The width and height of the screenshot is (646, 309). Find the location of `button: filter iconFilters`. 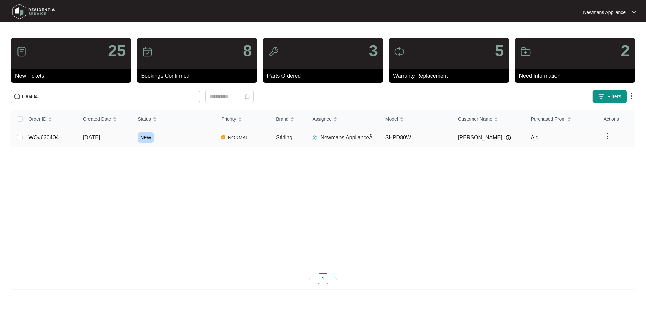

button: filter iconFilters is located at coordinates (610, 97).